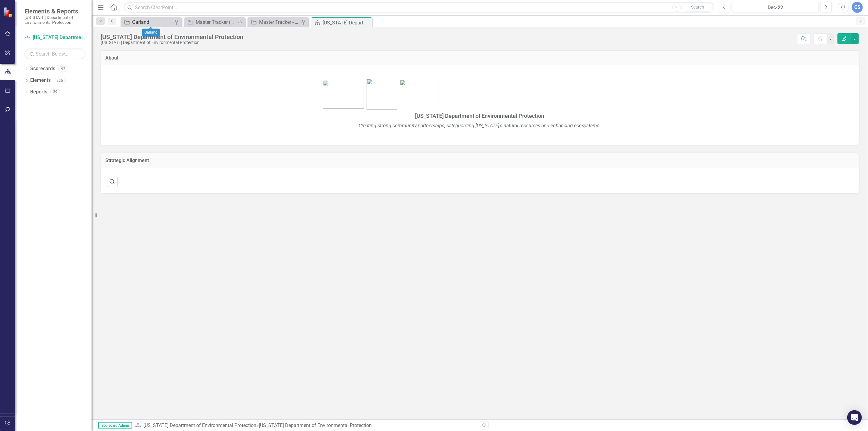 This screenshot has width=868, height=431. Describe the element at coordinates (211, 22) in the screenshot. I see `a: Master Tracker (External)` at that location.